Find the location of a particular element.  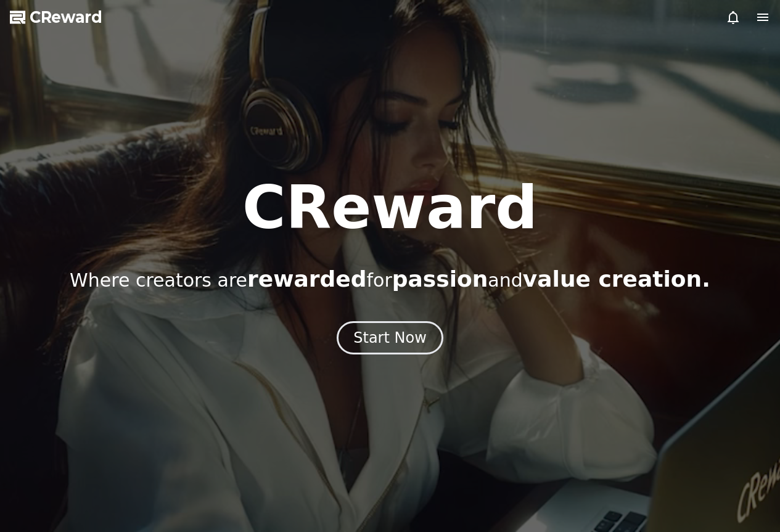

p: Where creators are for and is located at coordinates (389, 279).